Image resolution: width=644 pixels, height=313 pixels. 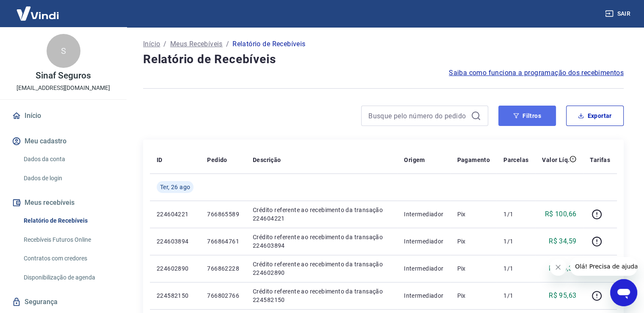 I want to click on button: Filtros, so click(x=527, y=116).